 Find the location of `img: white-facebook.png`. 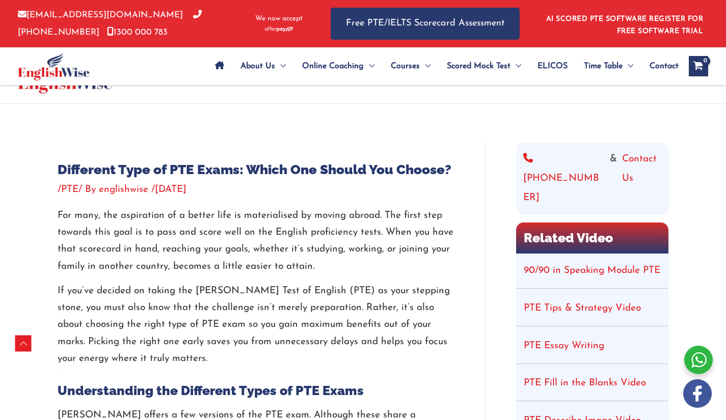

img: white-facebook.png is located at coordinates (698, 394).